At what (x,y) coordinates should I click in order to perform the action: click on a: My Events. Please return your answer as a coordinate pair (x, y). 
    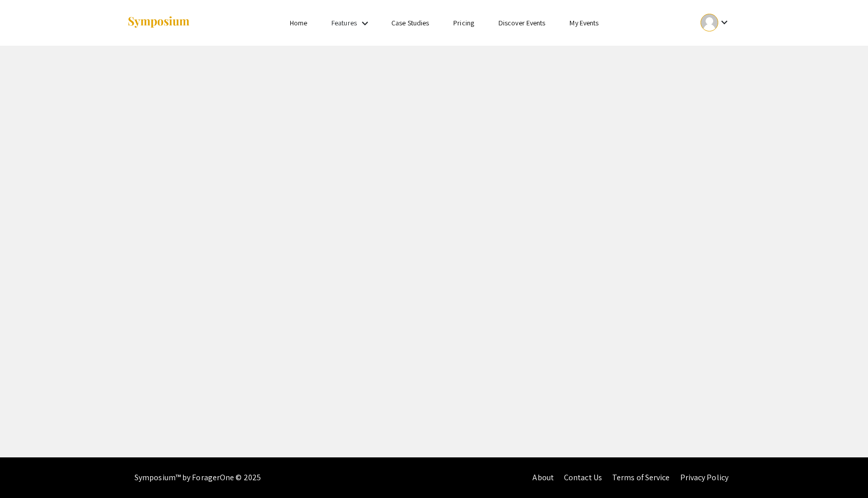
    Looking at the image, I should click on (584, 23).